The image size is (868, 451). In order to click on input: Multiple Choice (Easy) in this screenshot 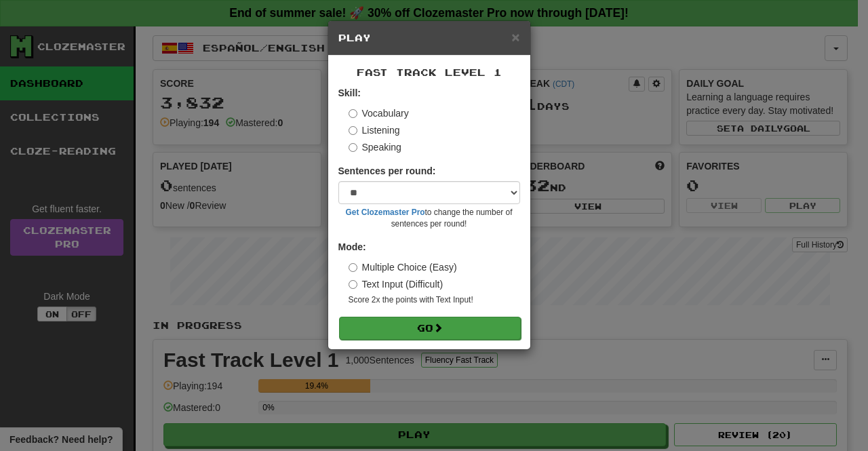, I will do `click(352, 267)`.